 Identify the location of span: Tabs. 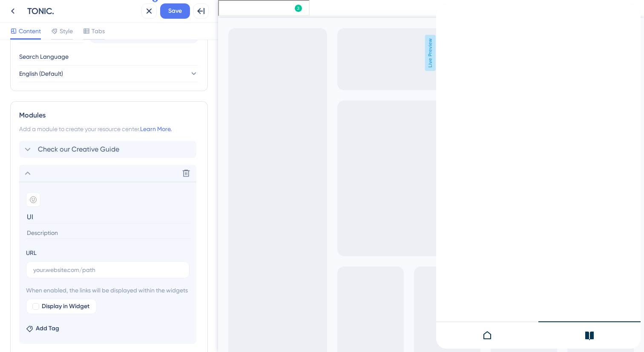
(98, 31).